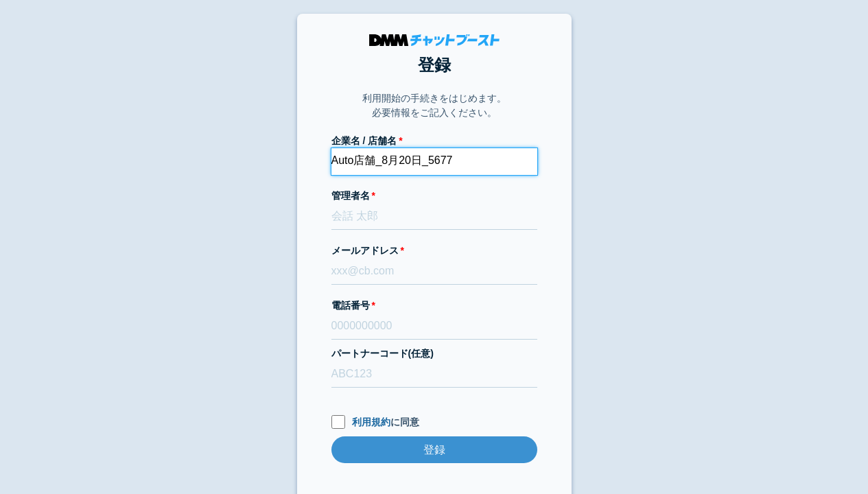  I want to click on a: 利用規約, so click(371, 422).